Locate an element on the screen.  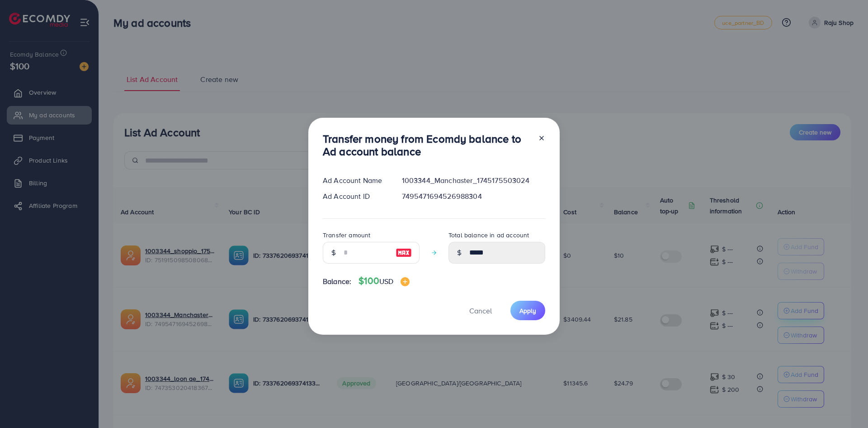
h4: $100 is located at coordinates (384, 281).